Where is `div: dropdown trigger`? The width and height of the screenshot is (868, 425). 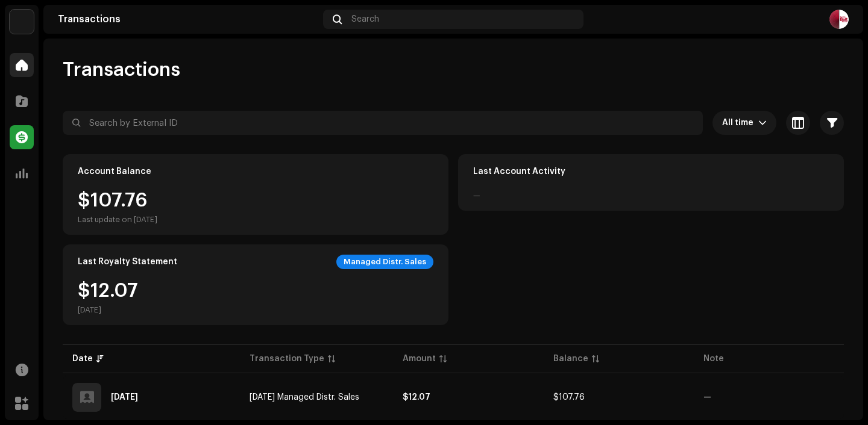
div: dropdown trigger is located at coordinates (763, 123).